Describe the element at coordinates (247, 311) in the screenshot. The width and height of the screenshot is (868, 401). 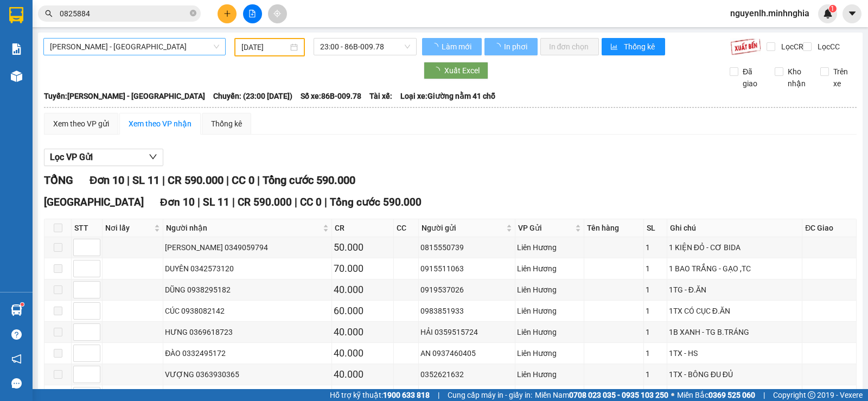
I see `div: CÚC 0938082142` at that location.